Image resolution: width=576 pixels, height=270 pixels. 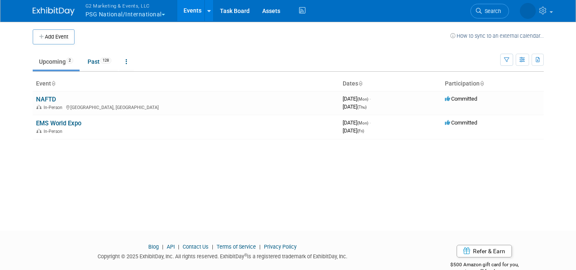 What do you see at coordinates (105, 60) in the screenshot?
I see `span: 128` at bounding box center [105, 60].